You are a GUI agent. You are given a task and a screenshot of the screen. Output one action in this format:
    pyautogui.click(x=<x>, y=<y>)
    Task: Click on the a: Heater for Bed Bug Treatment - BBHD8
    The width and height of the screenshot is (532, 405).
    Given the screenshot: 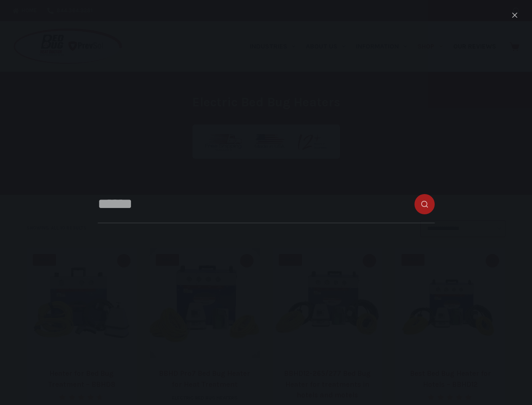 What is the action you would take?
    pyautogui.click(x=82, y=303)
    